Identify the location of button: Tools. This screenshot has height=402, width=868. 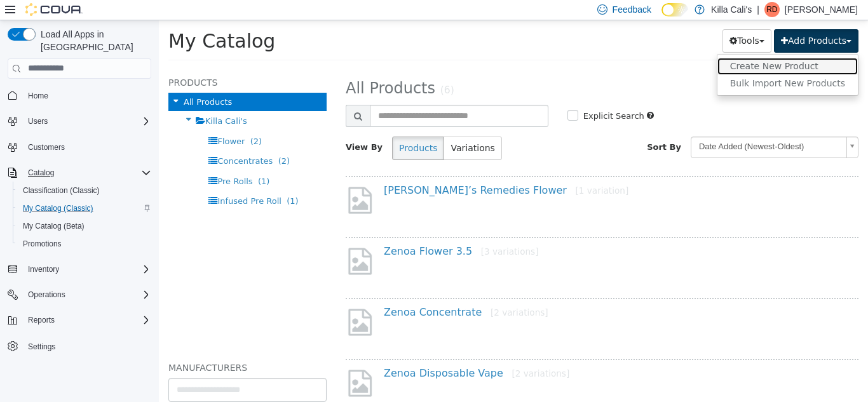
(587, 20).